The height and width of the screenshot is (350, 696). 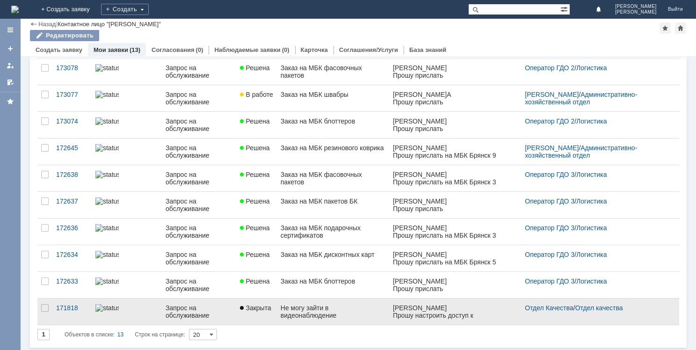 I want to click on a: Отдел Качества, so click(x=549, y=308).